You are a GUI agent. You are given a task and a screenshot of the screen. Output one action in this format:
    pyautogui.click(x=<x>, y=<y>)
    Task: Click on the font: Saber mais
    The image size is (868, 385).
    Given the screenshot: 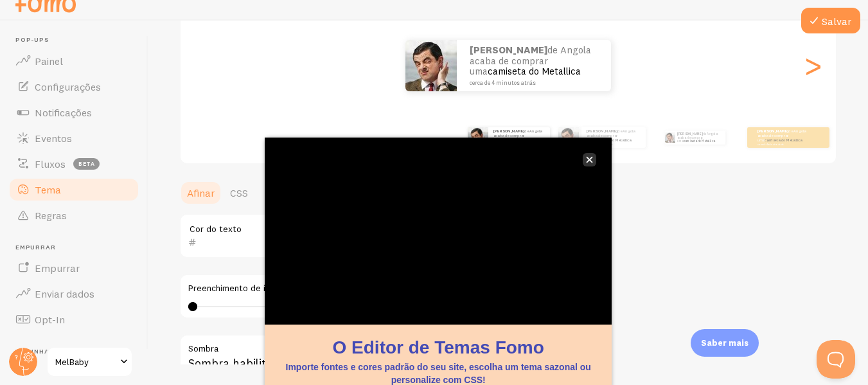 What is the action you would take?
    pyautogui.click(x=725, y=343)
    